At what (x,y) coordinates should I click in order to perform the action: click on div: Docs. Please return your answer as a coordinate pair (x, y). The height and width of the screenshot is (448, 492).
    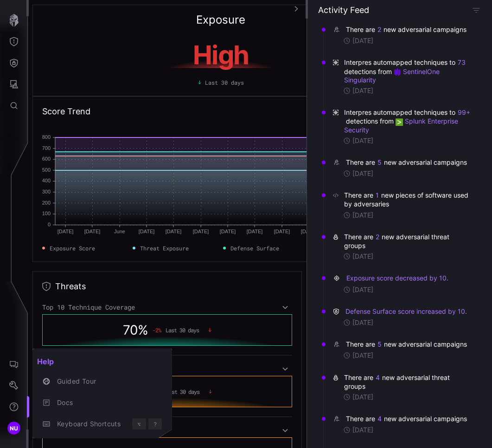
    Looking at the image, I should click on (107, 403).